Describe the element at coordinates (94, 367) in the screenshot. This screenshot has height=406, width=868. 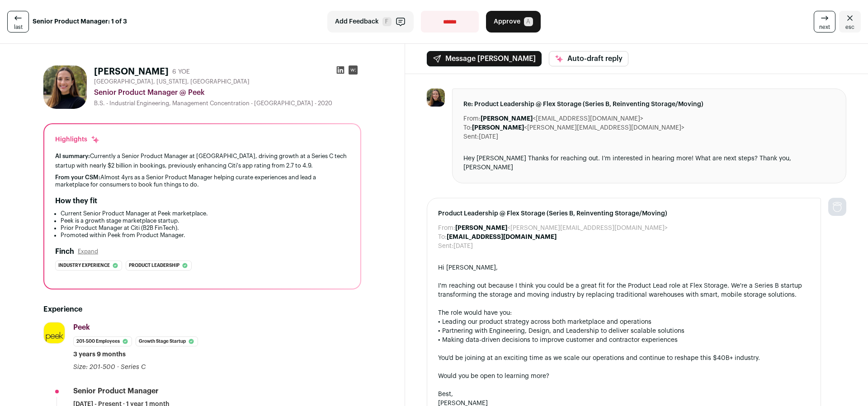
I see `span: Size: 201-500` at that location.